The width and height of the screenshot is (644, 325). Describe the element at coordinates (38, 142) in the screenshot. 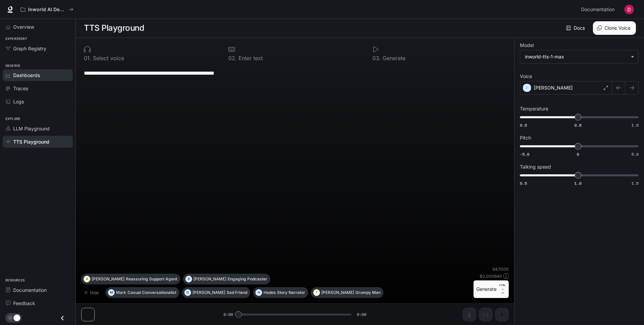

I see `a: TTS Playground` at that location.